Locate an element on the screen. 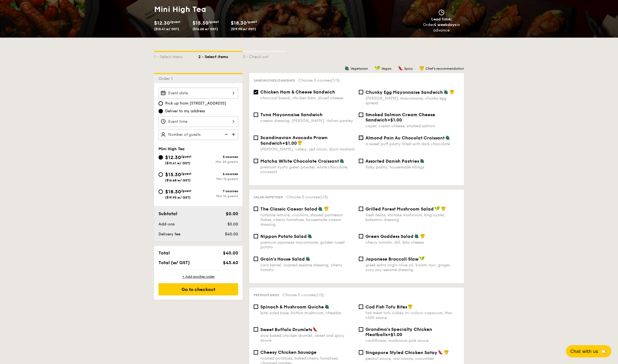 Image resolution: width=618 pixels, height=364 pixels. span: Total (w/ GST) is located at coordinates (174, 262).